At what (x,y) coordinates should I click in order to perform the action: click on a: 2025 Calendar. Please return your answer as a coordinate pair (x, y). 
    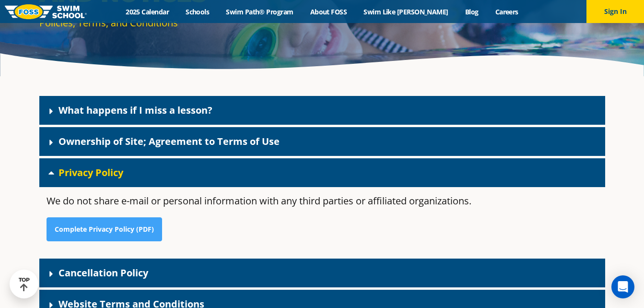
    Looking at the image, I should click on (147, 12).